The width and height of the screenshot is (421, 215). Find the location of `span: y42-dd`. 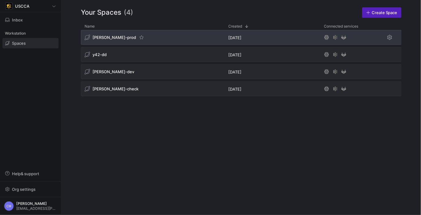

span: y42-dd is located at coordinates (99, 54).